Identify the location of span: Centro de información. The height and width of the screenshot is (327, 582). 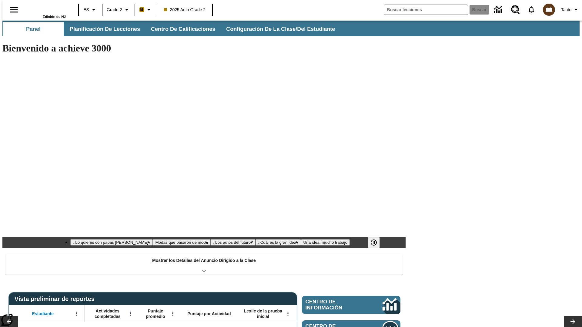
(333, 305).